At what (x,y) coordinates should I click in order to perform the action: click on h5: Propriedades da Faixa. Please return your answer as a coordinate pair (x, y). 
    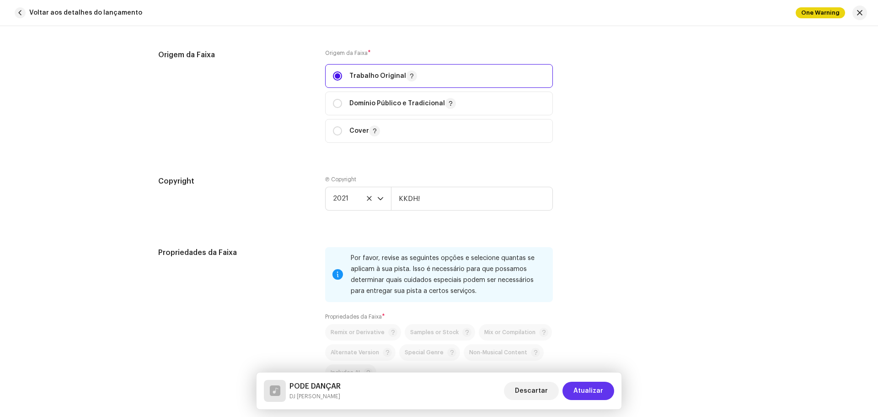
    Looking at the image, I should click on (234, 252).